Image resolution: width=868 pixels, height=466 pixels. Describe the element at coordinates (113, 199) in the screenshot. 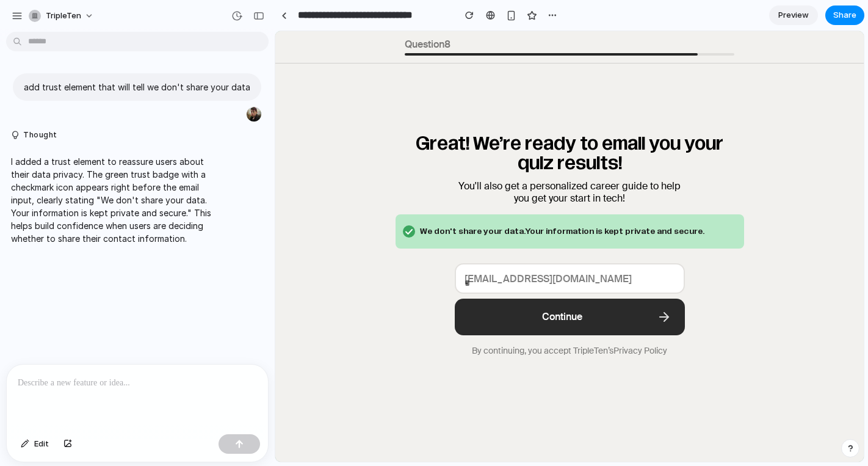

I see `p: I added a trust element to reassure users about their data privacy. The green trust badge with a ...` at that location.